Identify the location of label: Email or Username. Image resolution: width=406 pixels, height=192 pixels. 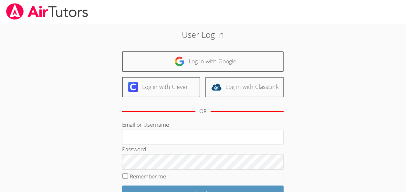
(145, 124).